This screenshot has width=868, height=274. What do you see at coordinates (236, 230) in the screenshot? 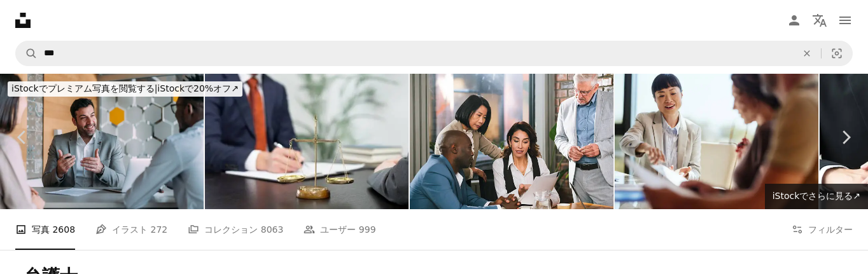
I see `a: コレクション 8063` at bounding box center [236, 230].